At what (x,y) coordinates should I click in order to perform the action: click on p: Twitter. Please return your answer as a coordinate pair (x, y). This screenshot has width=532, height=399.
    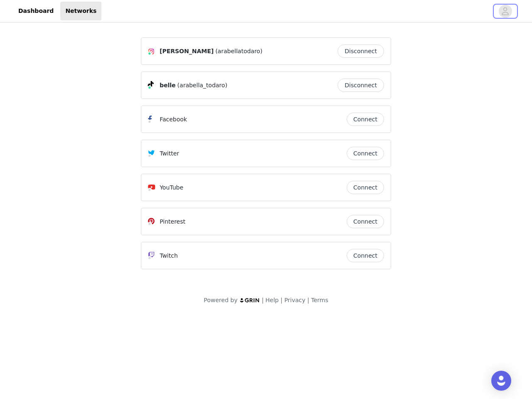
    Looking at the image, I should click on (169, 153).